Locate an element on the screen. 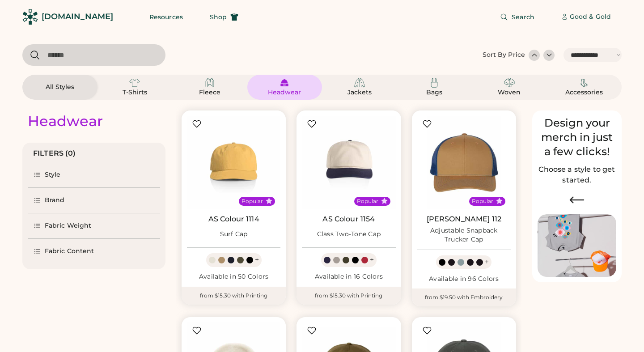 The width and height of the screenshot is (644, 352). img: T-Shirts Icon is located at coordinates (134, 82).